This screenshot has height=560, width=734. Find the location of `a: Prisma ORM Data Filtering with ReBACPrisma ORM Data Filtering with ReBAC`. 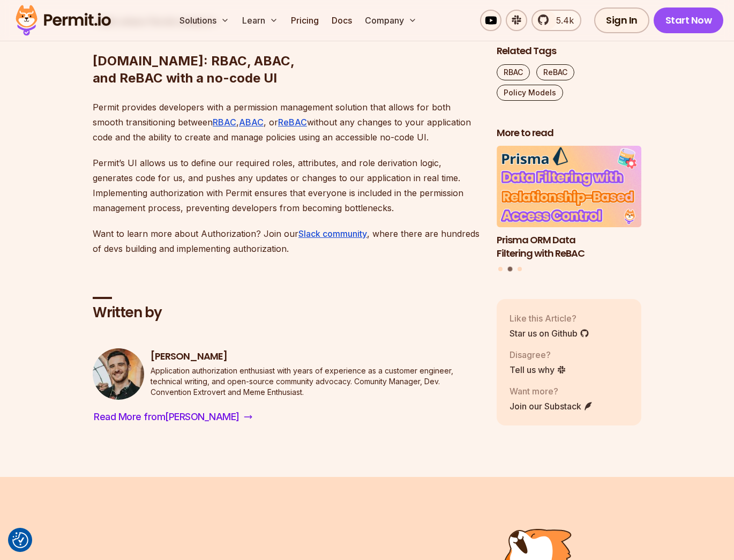

a: Prisma ORM Data Filtering with ReBACPrisma ORM Data Filtering with ReBAC is located at coordinates (569, 202).